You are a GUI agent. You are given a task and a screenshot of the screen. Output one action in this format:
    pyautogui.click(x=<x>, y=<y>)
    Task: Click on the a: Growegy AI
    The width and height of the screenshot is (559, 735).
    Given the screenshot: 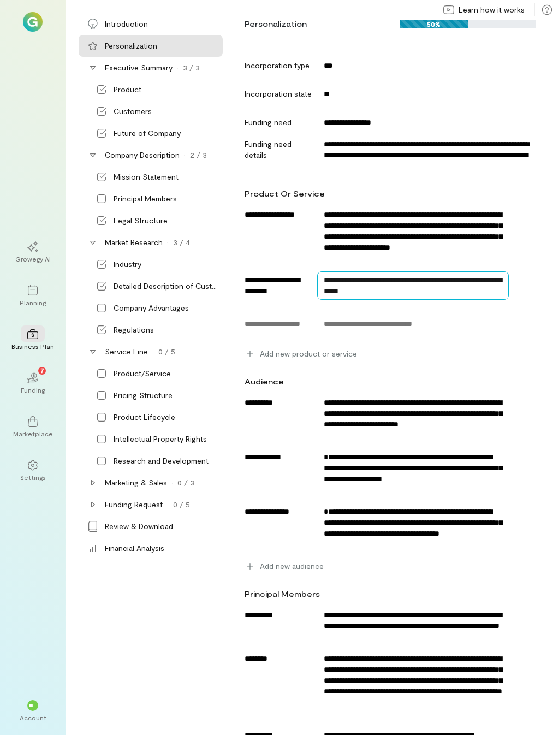 What is the action you would take?
    pyautogui.click(x=33, y=252)
    